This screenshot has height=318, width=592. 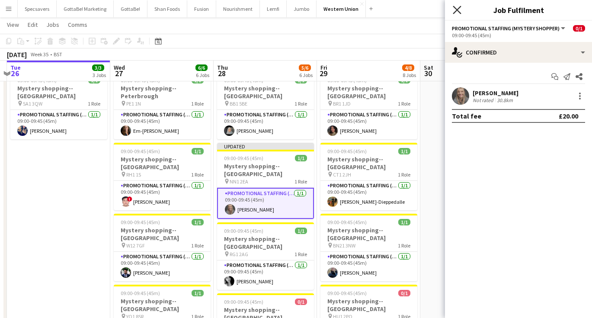 I want to click on span: W12 7GF, so click(x=135, y=245).